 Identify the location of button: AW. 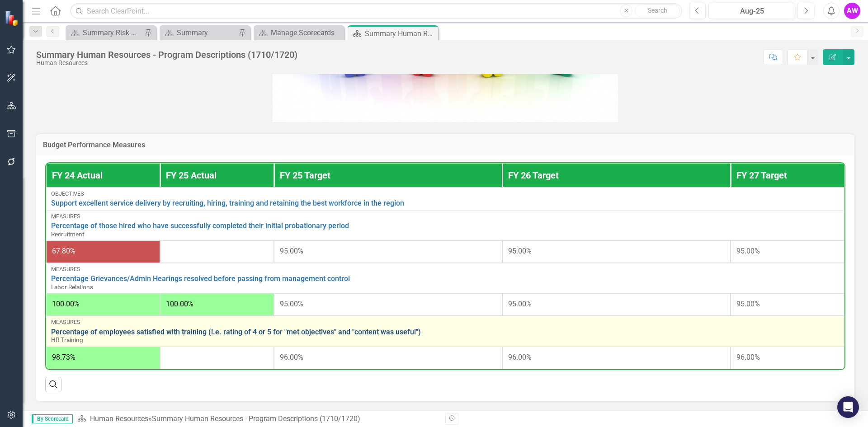
(852, 11).